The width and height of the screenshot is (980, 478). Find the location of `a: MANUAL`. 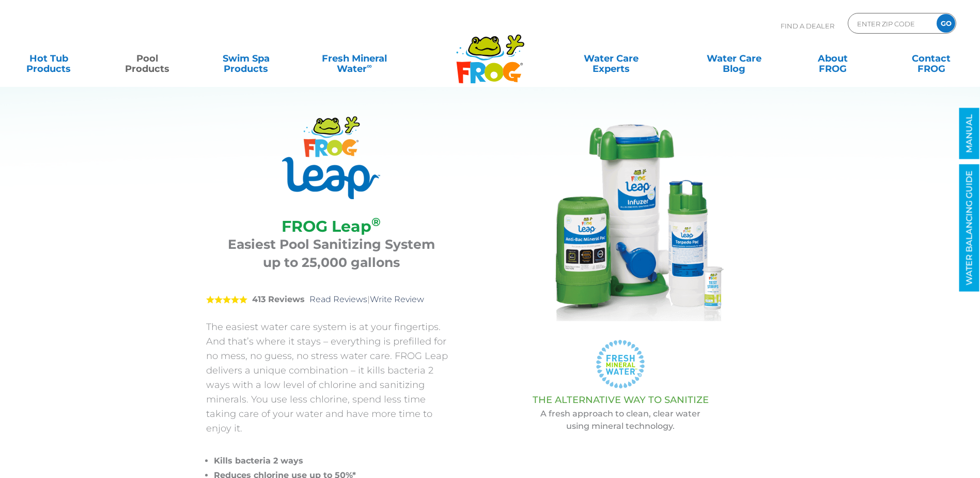

a: MANUAL is located at coordinates (970, 134).